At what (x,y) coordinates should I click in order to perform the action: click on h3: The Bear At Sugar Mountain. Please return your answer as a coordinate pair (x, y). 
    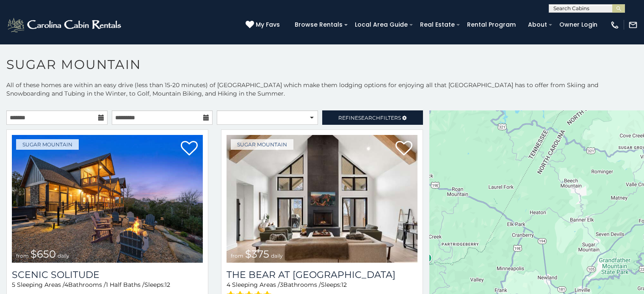
    Looking at the image, I should click on (322, 275).